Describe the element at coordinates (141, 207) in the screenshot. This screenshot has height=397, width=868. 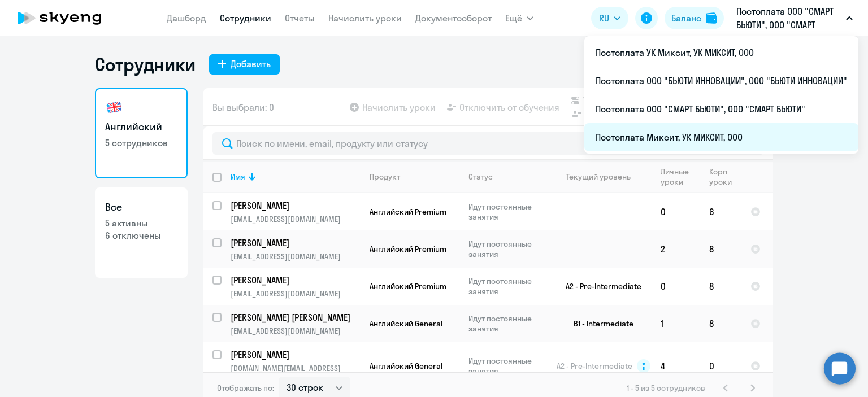
I see `h3: Все` at that location.